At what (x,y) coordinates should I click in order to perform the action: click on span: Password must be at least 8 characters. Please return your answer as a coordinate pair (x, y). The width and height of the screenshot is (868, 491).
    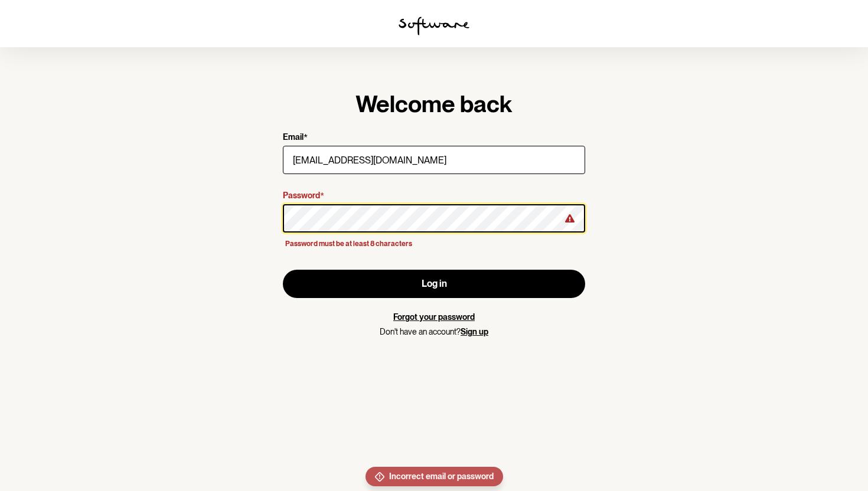
    Looking at the image, I should click on (348, 243).